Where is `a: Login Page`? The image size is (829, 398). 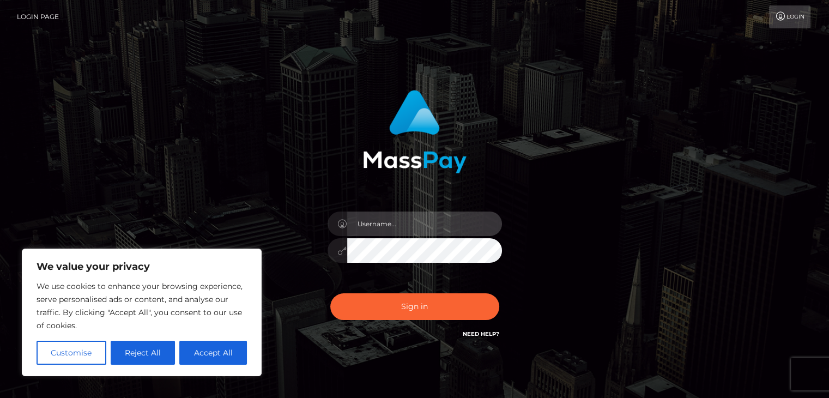 a: Login Page is located at coordinates (38, 17).